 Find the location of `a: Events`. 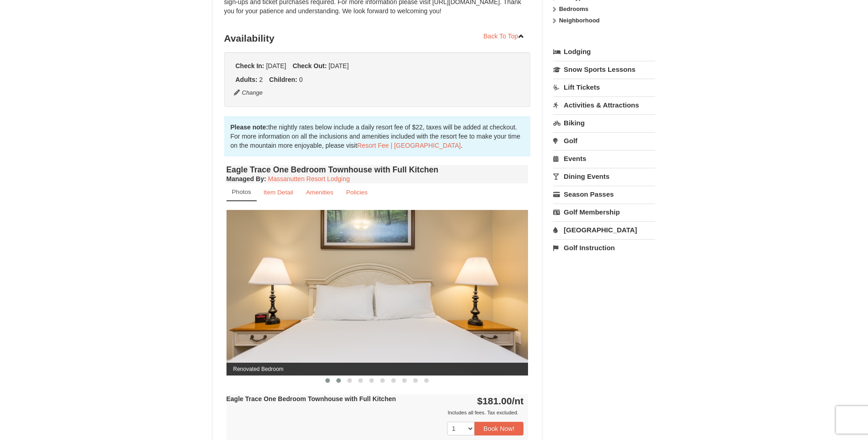

a: Events is located at coordinates (604, 158).